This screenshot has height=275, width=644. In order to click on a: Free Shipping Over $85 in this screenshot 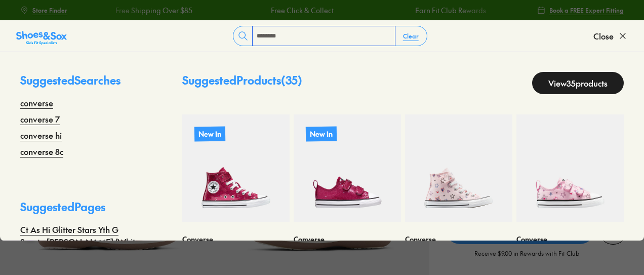, I will do `click(154, 10)`.